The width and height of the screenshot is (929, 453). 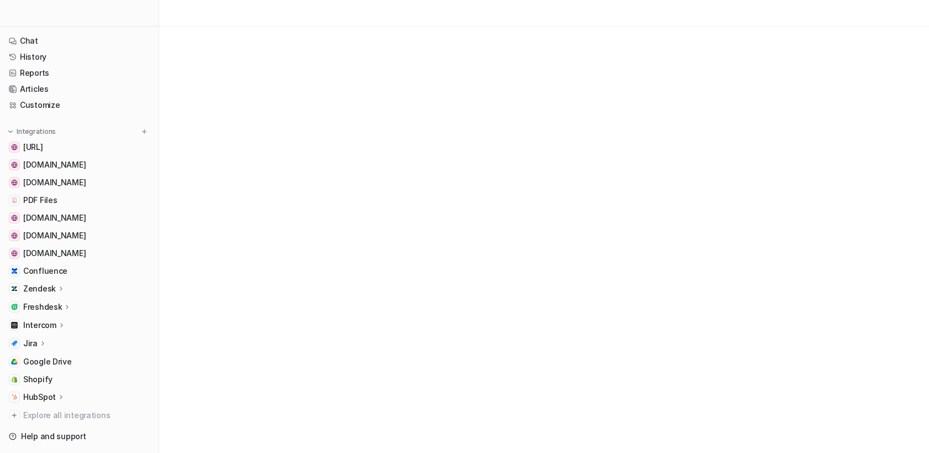 What do you see at coordinates (14, 307) in the screenshot?
I see `img: Freshdesk` at bounding box center [14, 307].